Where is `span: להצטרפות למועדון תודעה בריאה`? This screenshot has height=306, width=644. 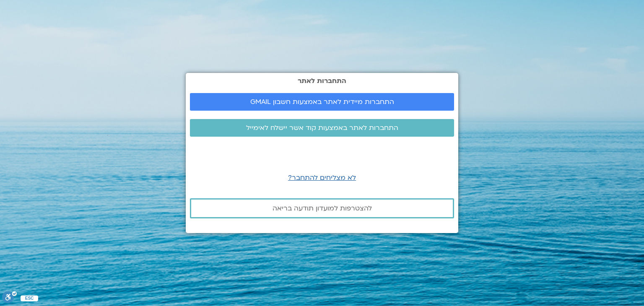
span: להצטרפות למועדון תודעה בריאה is located at coordinates (322, 208).